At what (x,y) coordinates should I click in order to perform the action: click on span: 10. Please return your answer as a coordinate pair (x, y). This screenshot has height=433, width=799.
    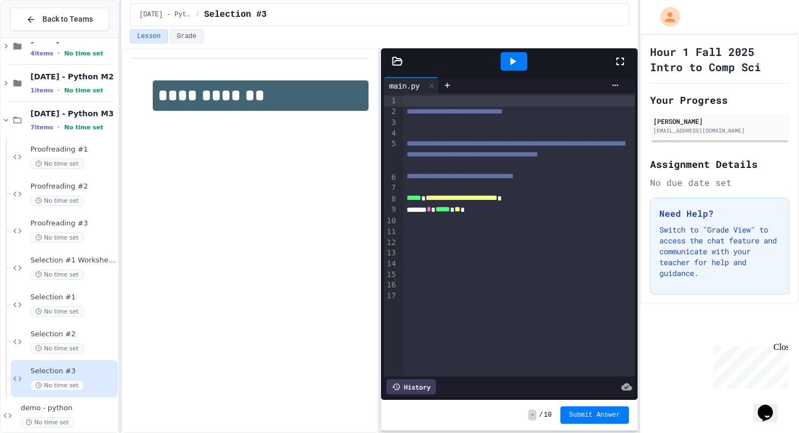
    Looking at the image, I should click on (548, 415).